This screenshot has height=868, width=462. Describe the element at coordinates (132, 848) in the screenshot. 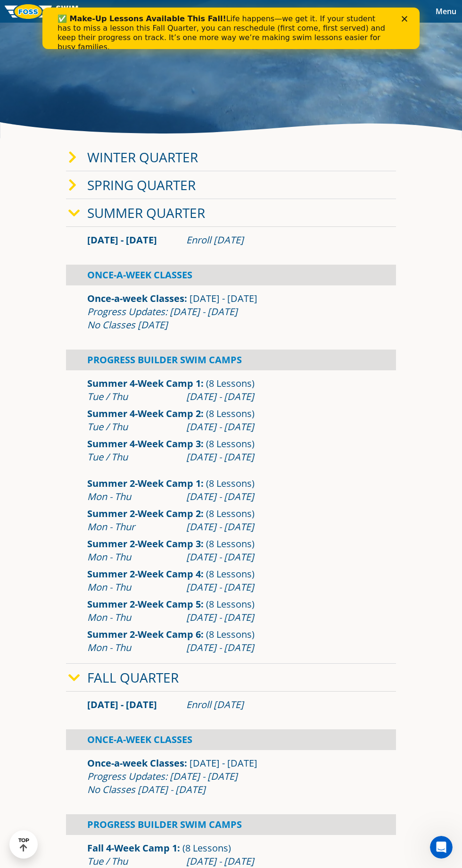

I see `a: Fall 4-Week Camp 1` at that location.